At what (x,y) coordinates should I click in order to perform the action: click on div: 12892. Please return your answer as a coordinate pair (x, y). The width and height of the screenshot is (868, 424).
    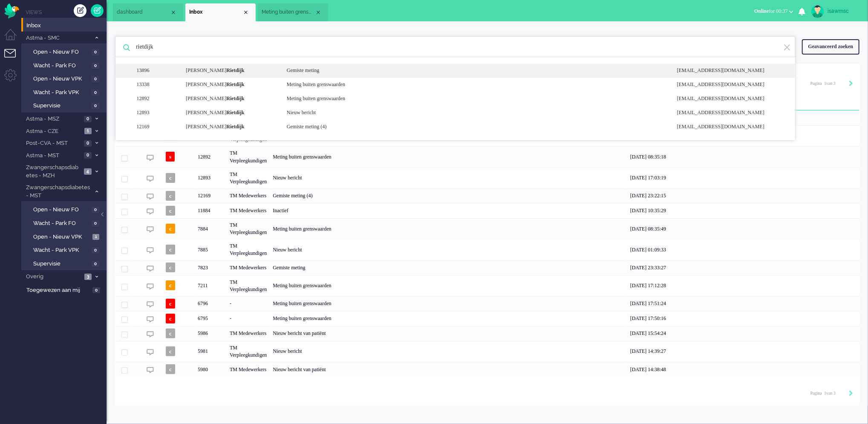
    Looking at the image, I should click on (487, 156).